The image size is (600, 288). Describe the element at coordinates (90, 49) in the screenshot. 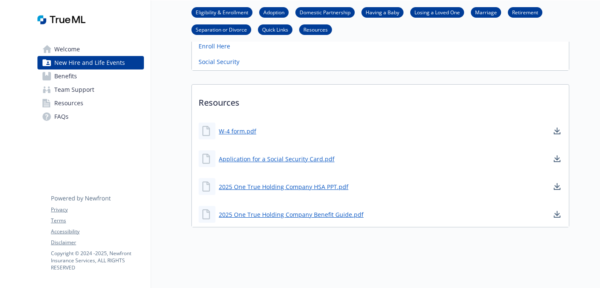

I see `a: Welcome` at that location.